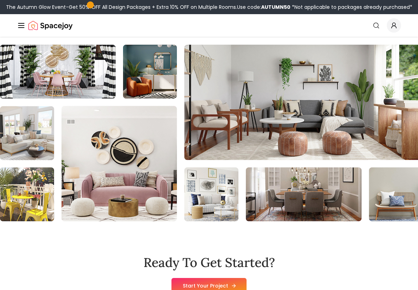 The height and width of the screenshot is (290, 418). What do you see at coordinates (209, 25) in the screenshot?
I see `nav: Global` at bounding box center [209, 25].